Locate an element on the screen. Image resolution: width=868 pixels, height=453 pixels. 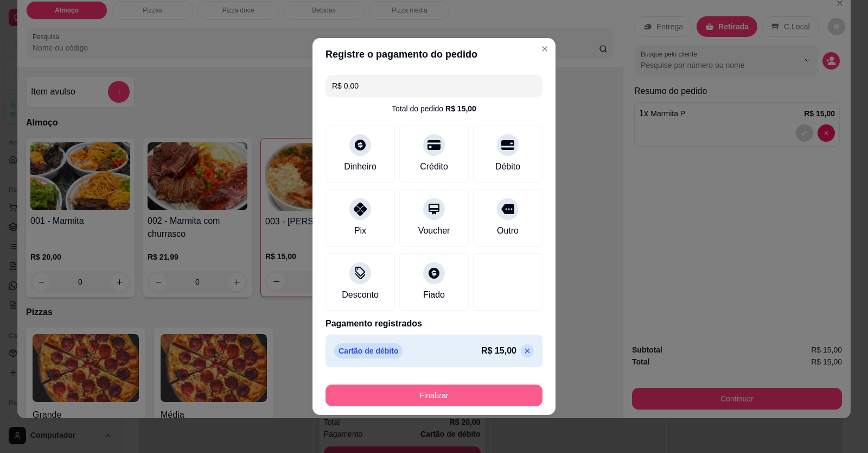
div: Outro is located at coordinates (507, 231).